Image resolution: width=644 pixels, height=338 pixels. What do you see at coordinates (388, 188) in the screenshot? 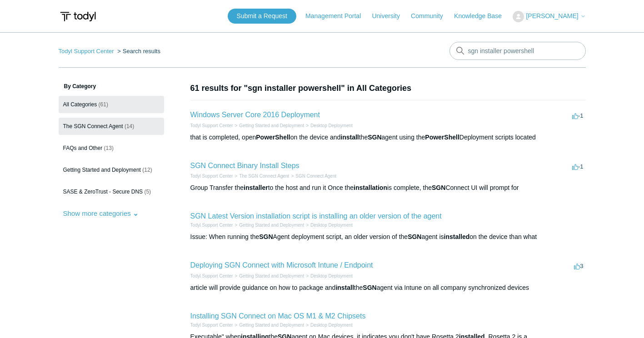
I see `div: Group Transfer the to the host and run it Once the is complete, the Connect UI will prompt for` at bounding box center [388, 188].